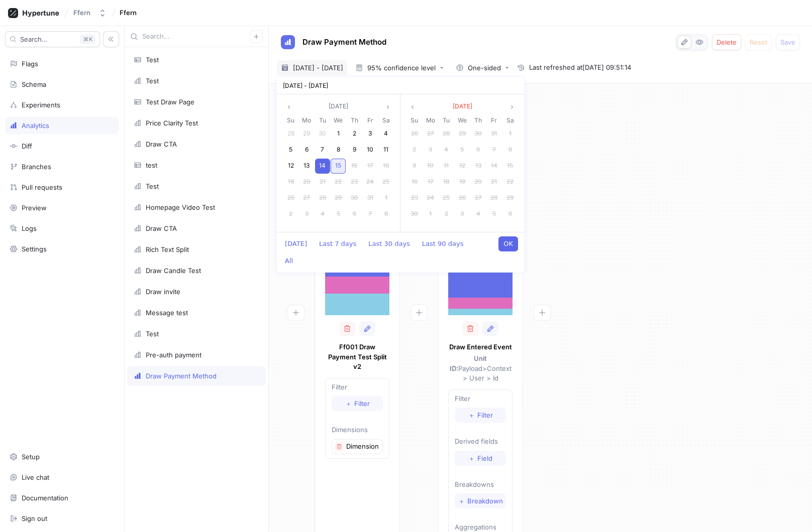 The width and height of the screenshot is (812, 532). Describe the element at coordinates (370, 166) in the screenshot. I see `div: 17` at that location.